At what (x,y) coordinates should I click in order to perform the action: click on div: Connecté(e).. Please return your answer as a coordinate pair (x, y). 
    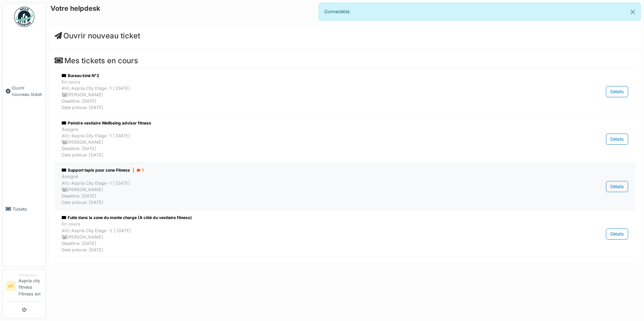
    Looking at the image, I should click on (479, 11).